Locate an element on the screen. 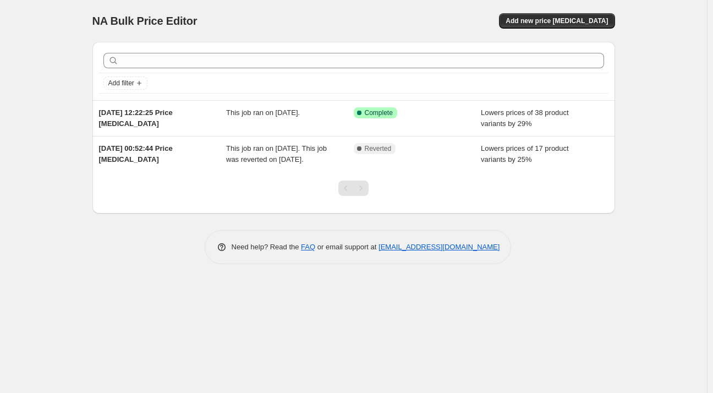 Image resolution: width=713 pixels, height=393 pixels. button: Add filter is located at coordinates (125, 83).